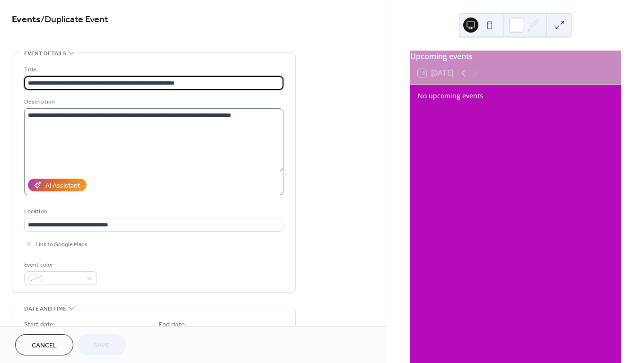 Image resolution: width=644 pixels, height=363 pixels. What do you see at coordinates (57, 185) in the screenshot?
I see `button: AI Assistant` at bounding box center [57, 185].